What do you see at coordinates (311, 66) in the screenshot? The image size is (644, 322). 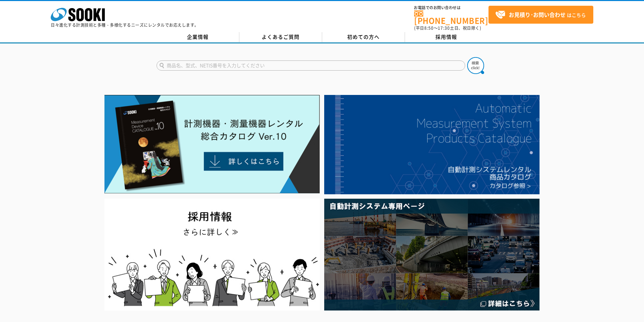 I see `input: 商品名、型式、NETIS番号を入力してください` at bounding box center [311, 66].